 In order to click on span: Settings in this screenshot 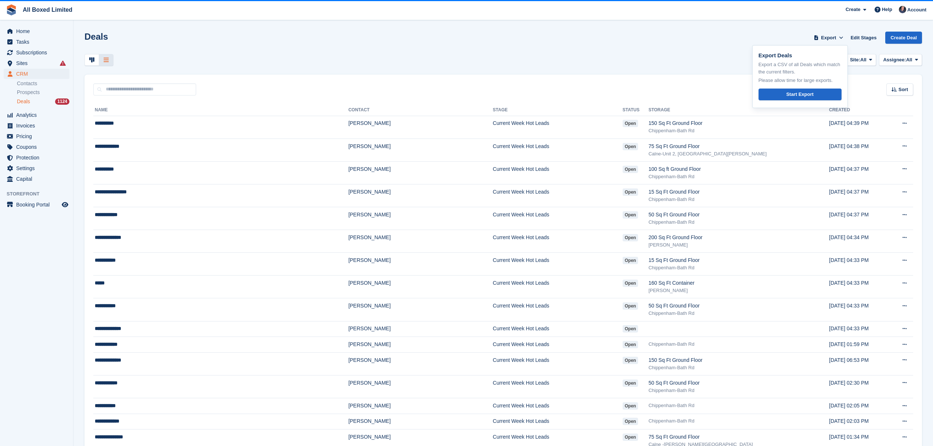, I will do `click(38, 168)`.